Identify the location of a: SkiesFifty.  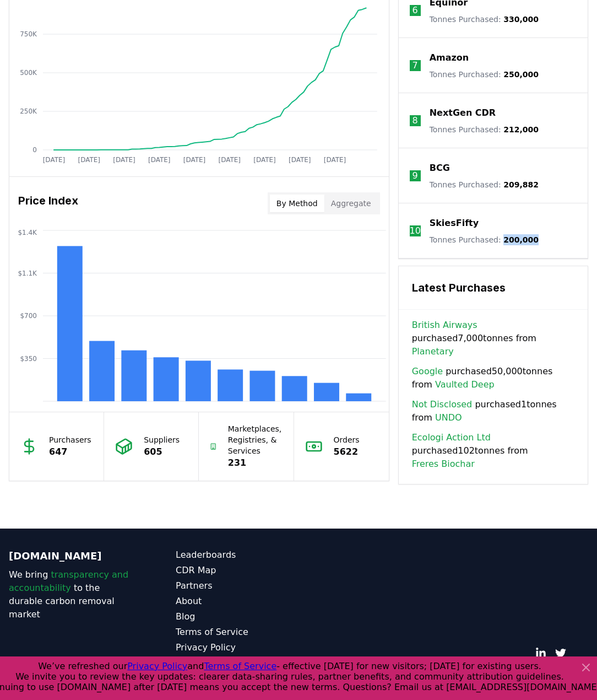
(454, 223).